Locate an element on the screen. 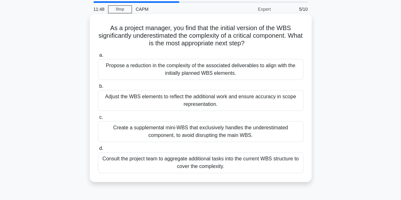  div: CAPM is located at coordinates (175, 9).